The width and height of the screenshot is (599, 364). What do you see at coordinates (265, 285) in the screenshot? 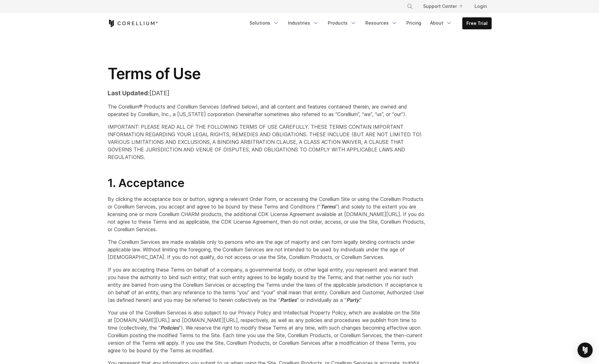
I see `span: If you are accepting these Terms on behalf of a company, a governmental body, or other legal enti...` at bounding box center [265, 285].